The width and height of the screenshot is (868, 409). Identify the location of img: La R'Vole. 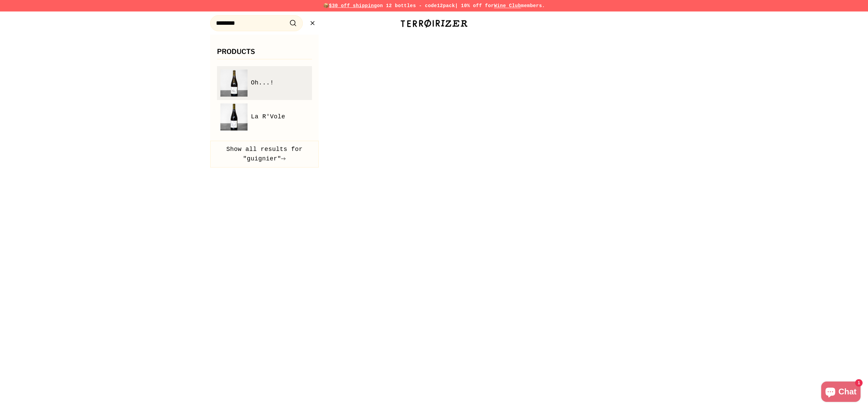
(234, 117).